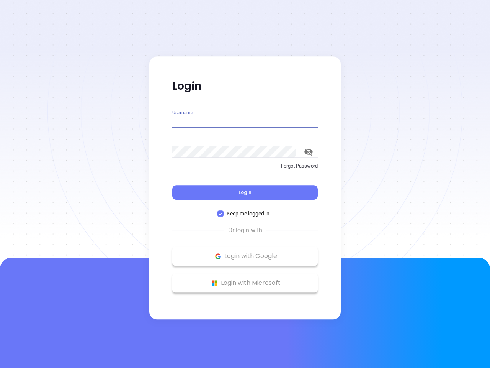 This screenshot has height=368, width=490. What do you see at coordinates (245, 283) in the screenshot?
I see `p: Login with Microsoft` at bounding box center [245, 283].